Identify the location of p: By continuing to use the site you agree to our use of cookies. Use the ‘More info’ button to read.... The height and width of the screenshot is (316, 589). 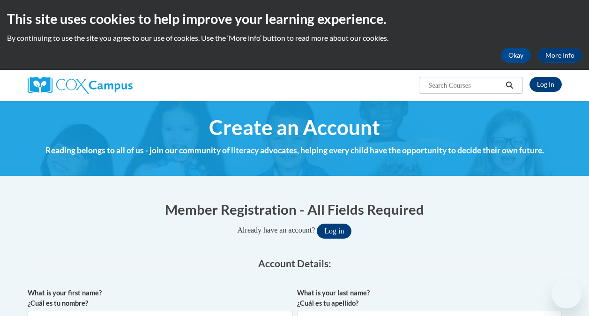
(294, 38).